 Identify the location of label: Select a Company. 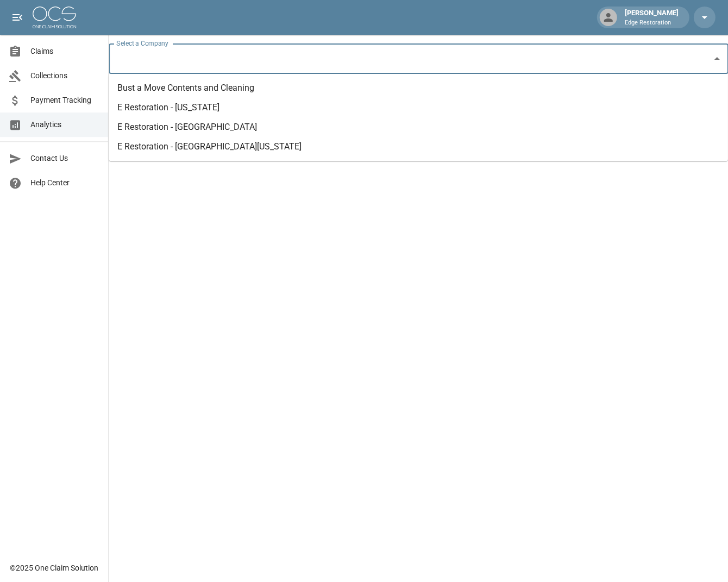
(142, 43).